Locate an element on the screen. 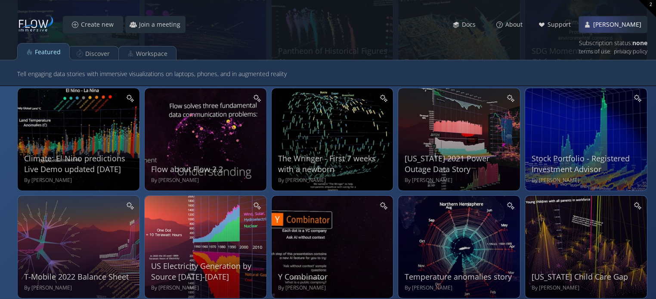  div: Featured is located at coordinates (48, 52).